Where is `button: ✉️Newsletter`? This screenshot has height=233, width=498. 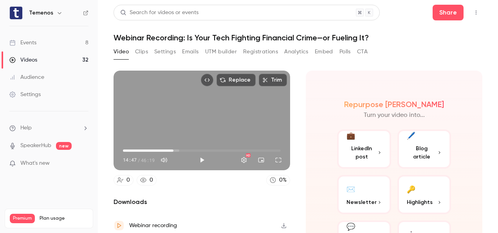
button: ✉️Newsletter is located at coordinates (364, 194).